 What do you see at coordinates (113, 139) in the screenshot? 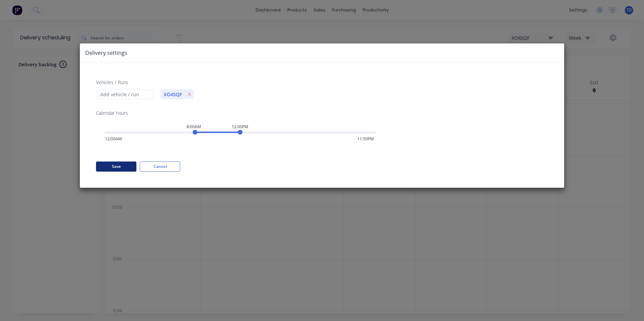
I see `span: 12:00AM` at bounding box center [113, 139].